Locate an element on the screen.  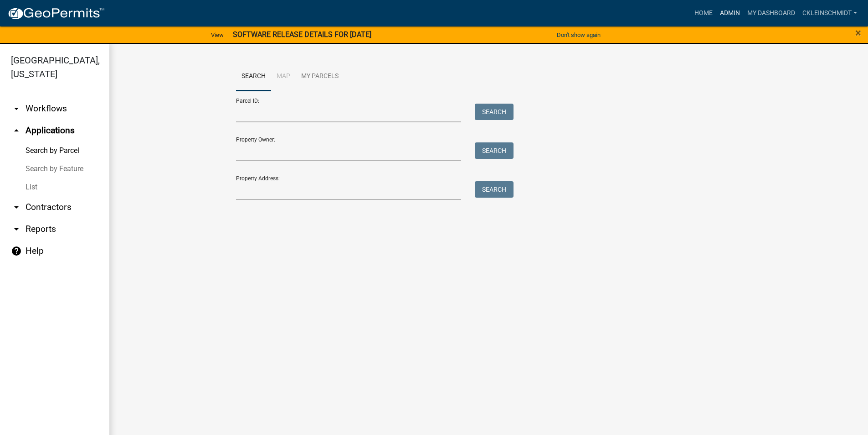
a: My Dashboard is located at coordinates (771, 13).